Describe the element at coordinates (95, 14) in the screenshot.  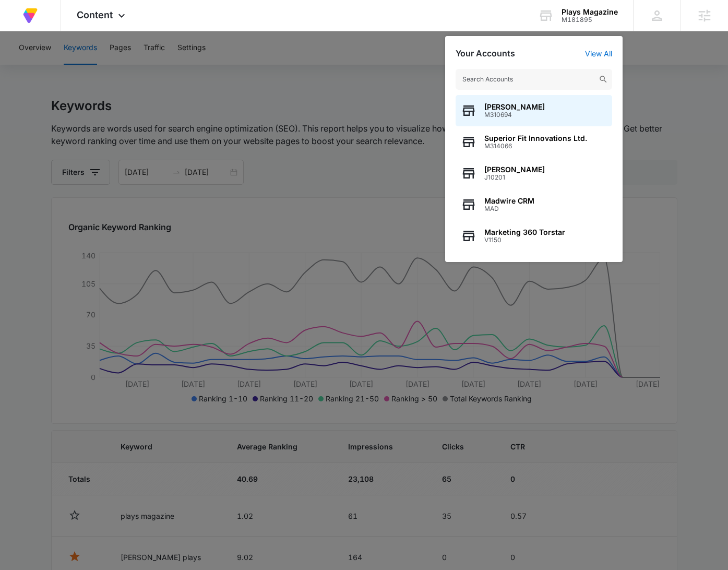
I see `span: Content` at that location.